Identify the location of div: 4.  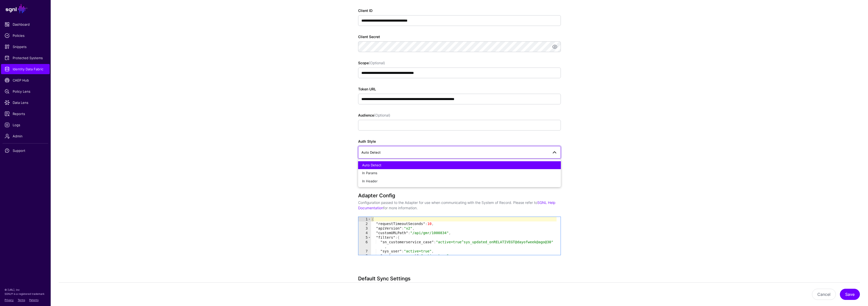
(365, 233).